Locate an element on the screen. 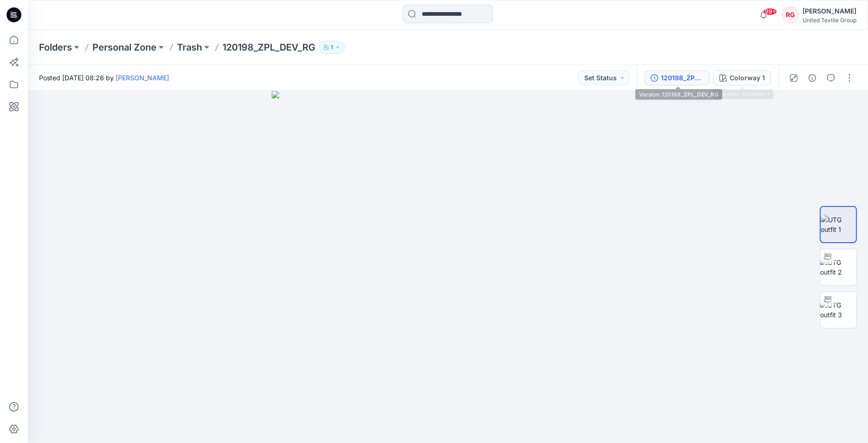 The height and width of the screenshot is (443, 868). button: Details is located at coordinates (812, 78).